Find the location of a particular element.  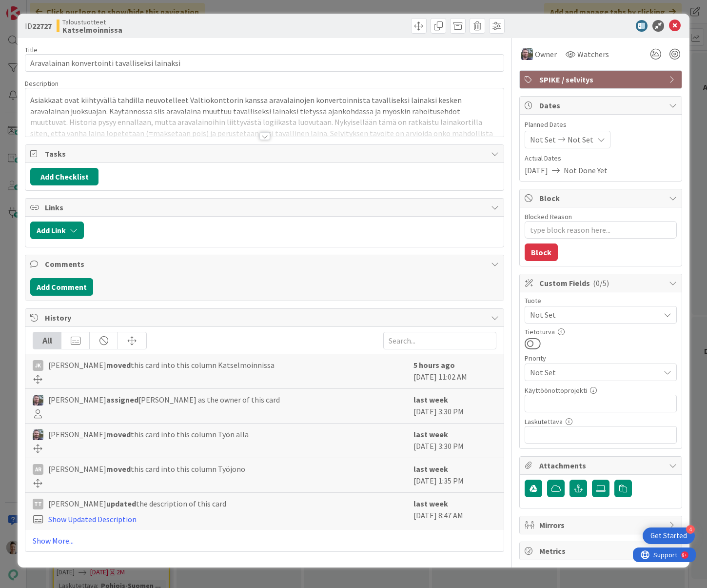

div: 9+ is located at coordinates (52, 8).